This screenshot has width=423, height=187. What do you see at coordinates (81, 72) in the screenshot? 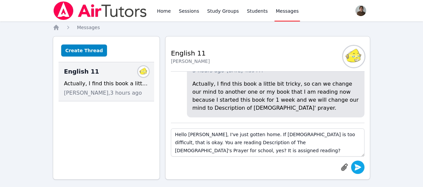
I see `span: English 11` at bounding box center [81, 72].